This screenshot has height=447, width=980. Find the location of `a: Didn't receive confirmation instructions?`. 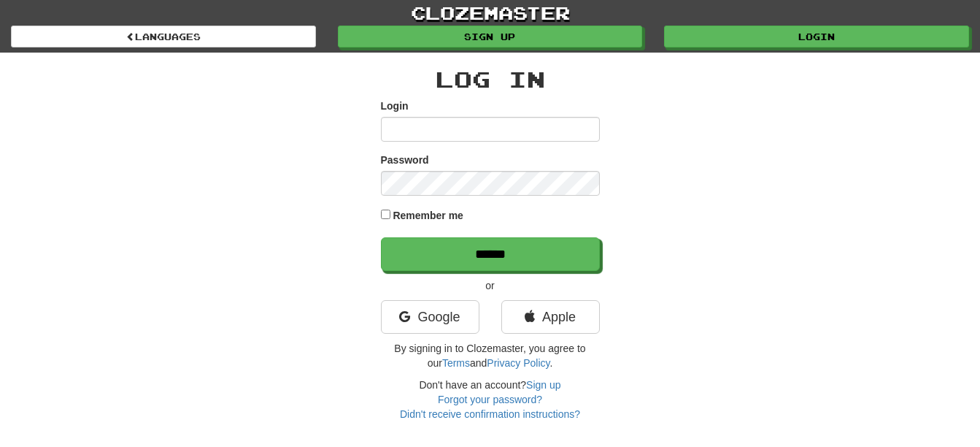

a: Didn't receive confirmation instructions? is located at coordinates (489, 414).